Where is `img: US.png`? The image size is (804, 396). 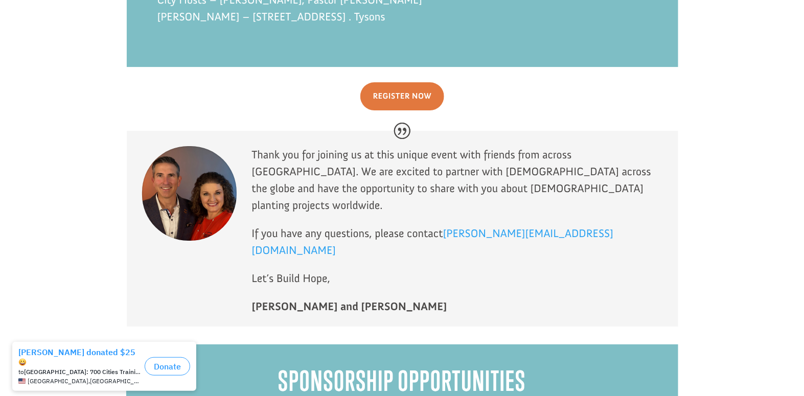
img: US.png is located at coordinates (22, 44).